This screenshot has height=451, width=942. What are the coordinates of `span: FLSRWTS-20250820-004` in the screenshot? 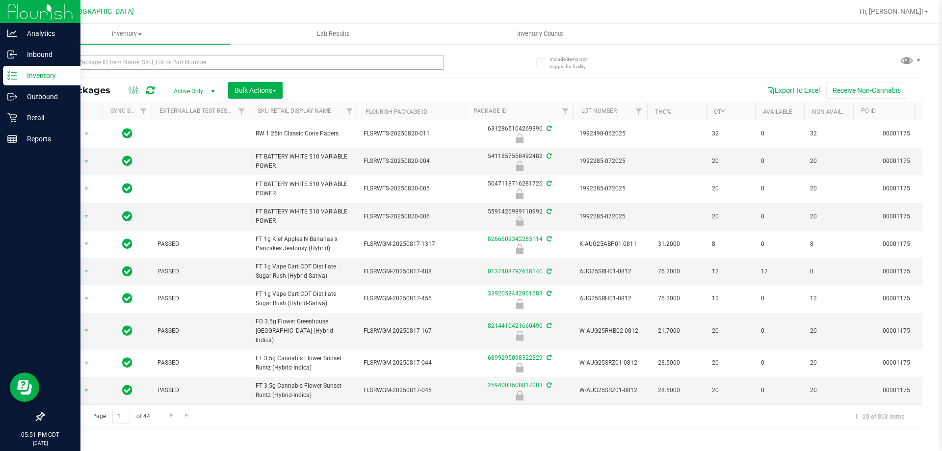 It's located at (412, 161).